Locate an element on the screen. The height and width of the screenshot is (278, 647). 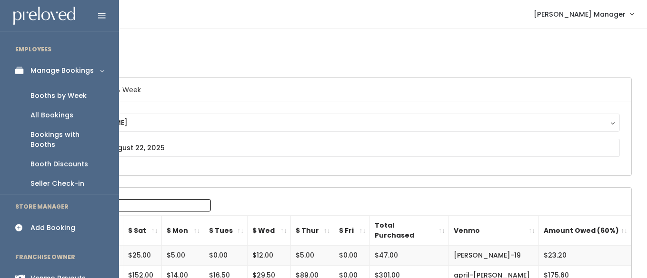
div: Booths by Week is located at coordinates (59, 96).